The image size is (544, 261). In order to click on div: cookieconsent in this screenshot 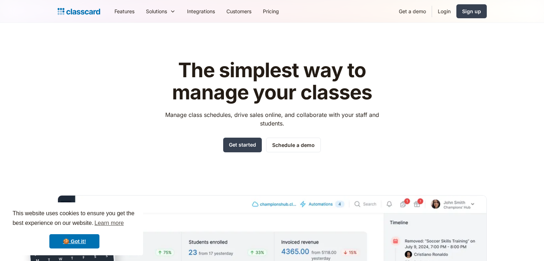, I will do `click(74, 229)`.